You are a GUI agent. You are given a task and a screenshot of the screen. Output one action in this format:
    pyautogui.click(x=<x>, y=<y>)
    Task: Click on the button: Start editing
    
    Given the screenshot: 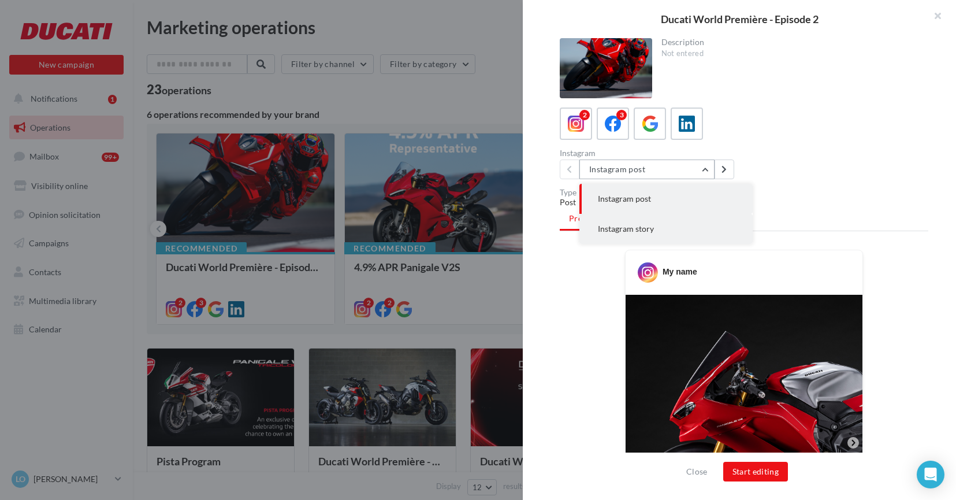 What is the action you would take?
    pyautogui.click(x=755, y=471)
    